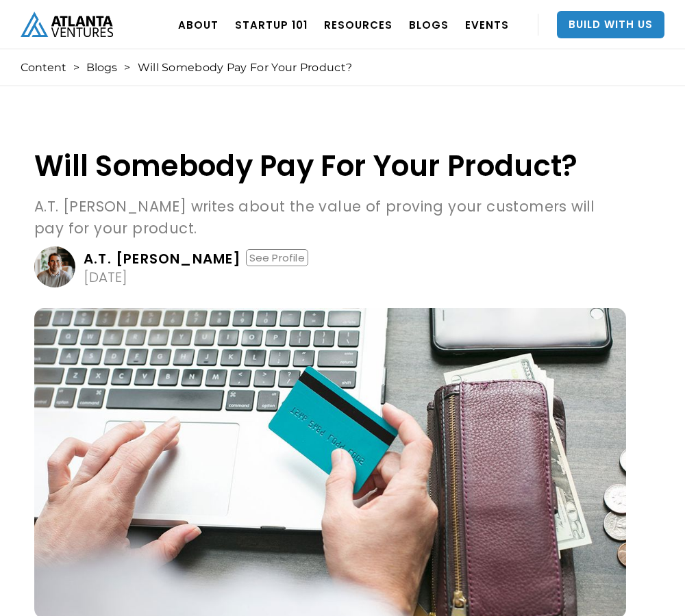 The image size is (685, 616). I want to click on a: Startup 101, so click(271, 25).